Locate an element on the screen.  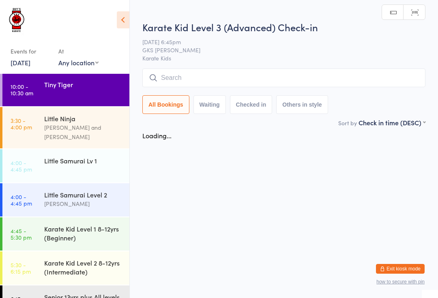
time: 4:45 - 5:30 pm is located at coordinates (21, 234).